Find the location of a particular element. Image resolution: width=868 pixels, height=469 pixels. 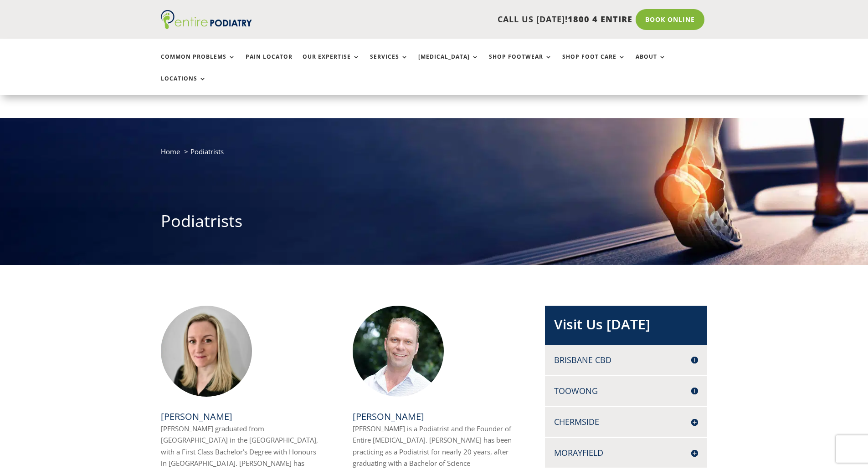

h4: Chermside is located at coordinates (626, 422).